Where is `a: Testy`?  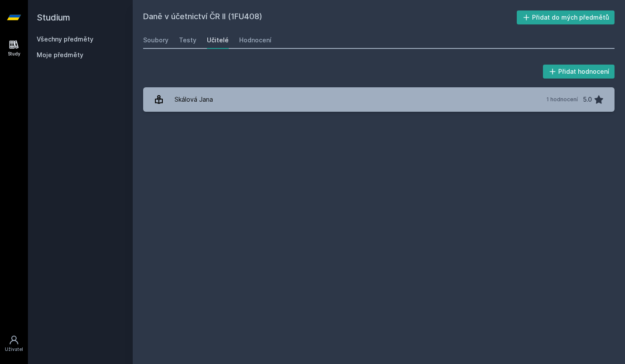 a: Testy is located at coordinates (188, 40).